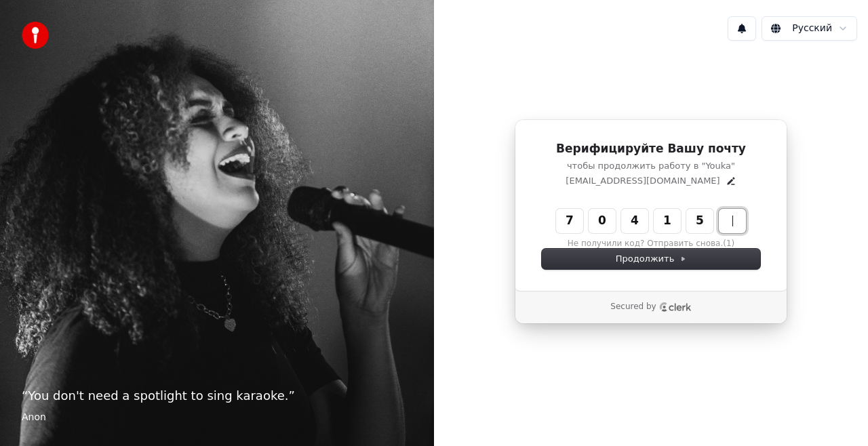 Image resolution: width=868 pixels, height=446 pixels. I want to click on button: Edit, so click(731, 181).